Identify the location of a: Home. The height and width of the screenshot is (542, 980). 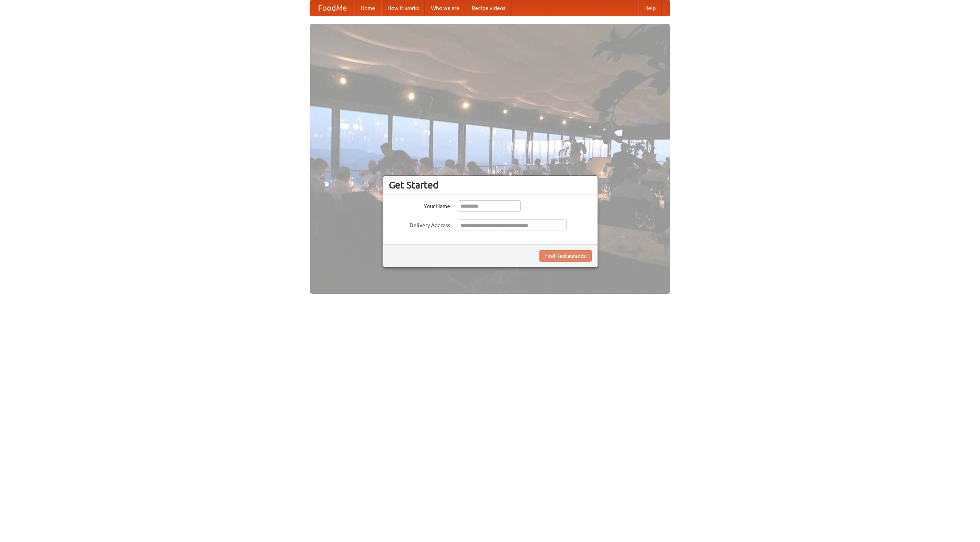
(368, 8).